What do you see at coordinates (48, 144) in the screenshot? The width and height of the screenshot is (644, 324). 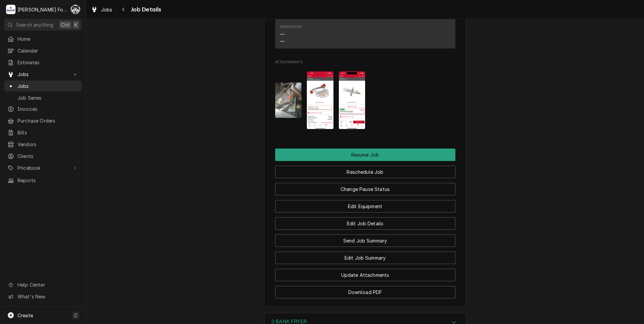 I see `span: Vendors` at bounding box center [48, 144].